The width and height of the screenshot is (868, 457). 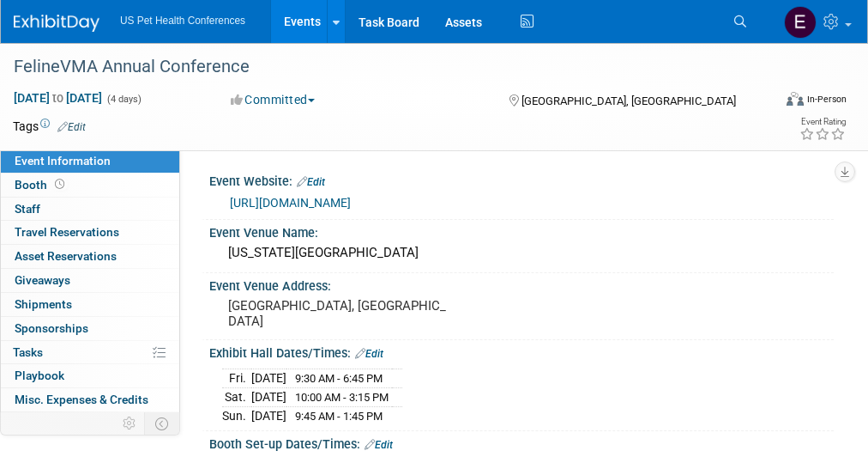 What do you see at coordinates (90, 280) in the screenshot?
I see `a: Giveaways` at bounding box center [90, 280].